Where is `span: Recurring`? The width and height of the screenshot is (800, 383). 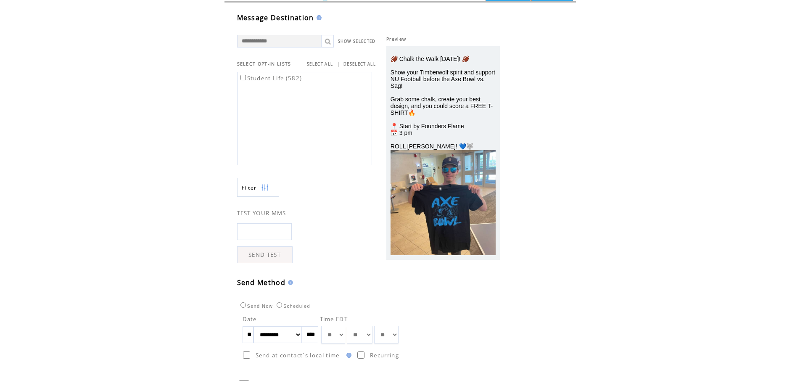 span: Recurring is located at coordinates (384, 355).